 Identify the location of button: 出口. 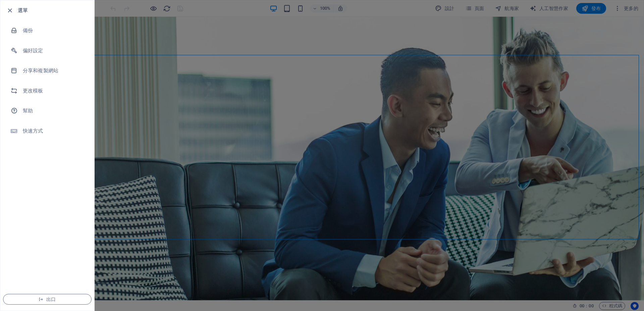
(47, 299).